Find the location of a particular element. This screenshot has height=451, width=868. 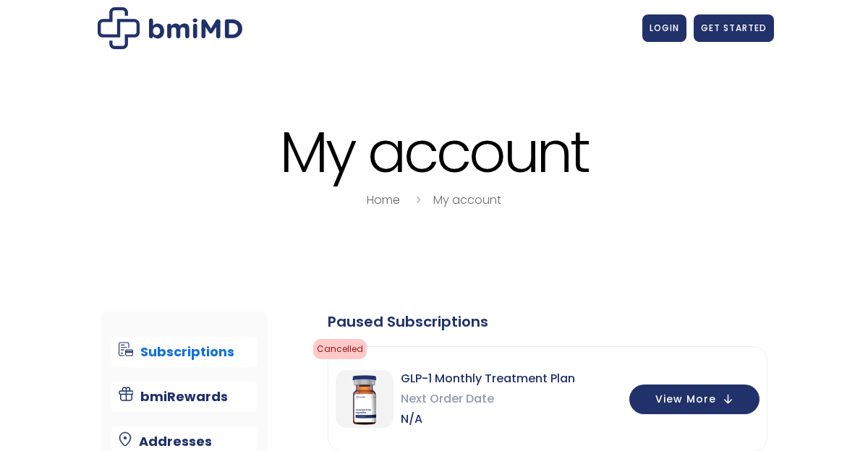

span: cancelled is located at coordinates (340, 349).